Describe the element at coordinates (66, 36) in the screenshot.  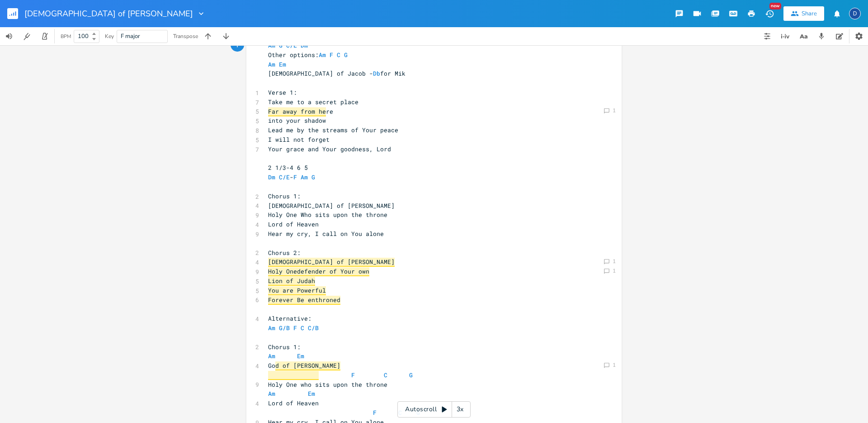
I see `div: BPM` at that location.